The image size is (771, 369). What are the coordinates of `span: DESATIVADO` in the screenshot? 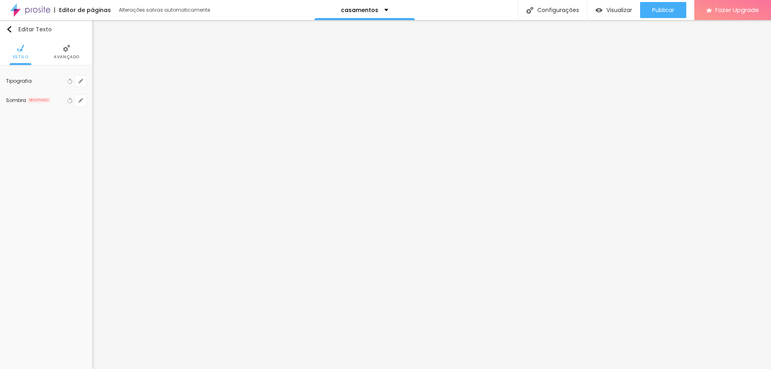 It's located at (39, 100).